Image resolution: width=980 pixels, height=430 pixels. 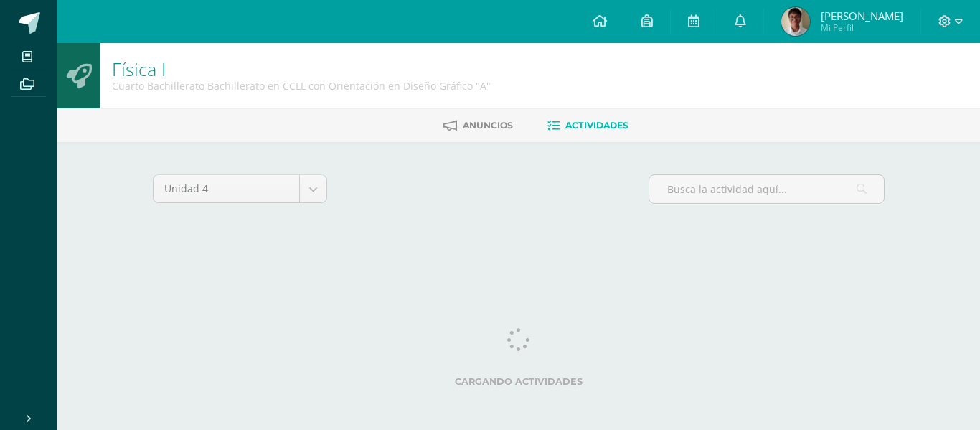 I want to click on a: Actividades, so click(x=588, y=126).